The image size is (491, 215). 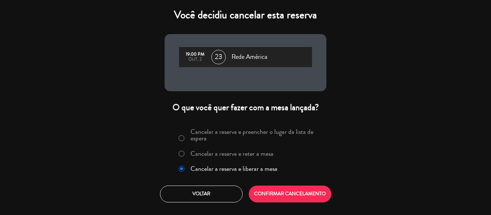 I want to click on label: Cancelar a reserva e liberar a mesa, so click(x=234, y=169).